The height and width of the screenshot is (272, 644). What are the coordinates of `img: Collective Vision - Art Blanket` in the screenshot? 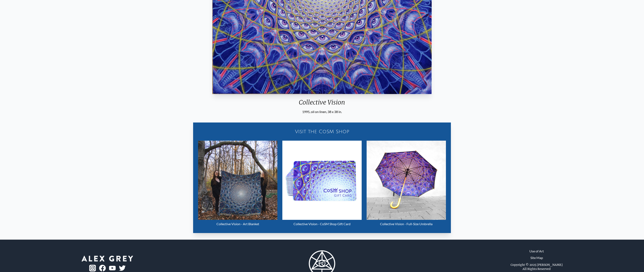 It's located at (238, 180).